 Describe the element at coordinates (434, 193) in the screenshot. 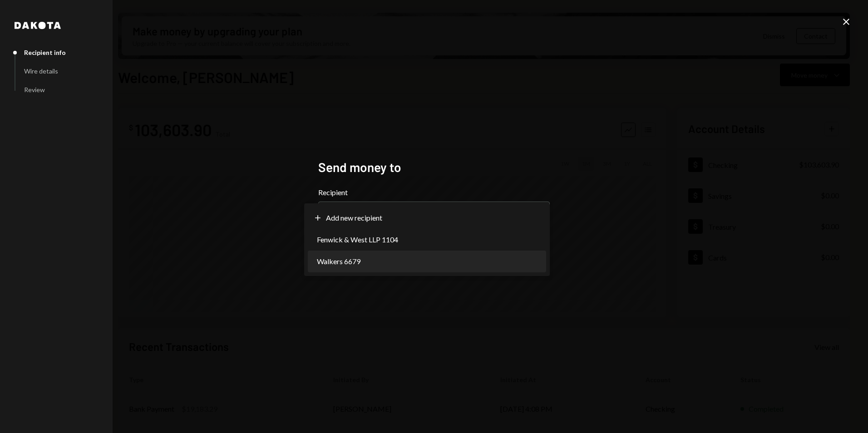

I see `label: Recipient` at that location.